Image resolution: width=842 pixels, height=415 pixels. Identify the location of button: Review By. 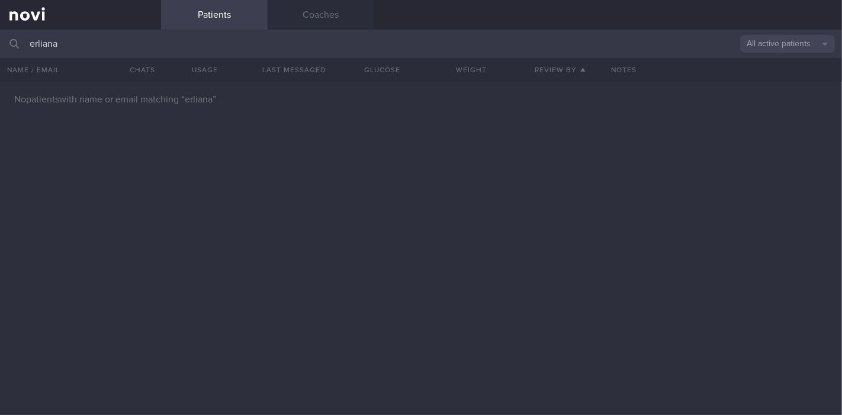
(560, 70).